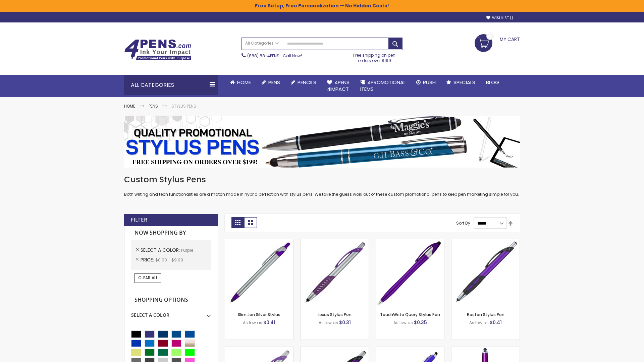  What do you see at coordinates (274, 82) in the screenshot?
I see `span: Pens` at bounding box center [274, 82].